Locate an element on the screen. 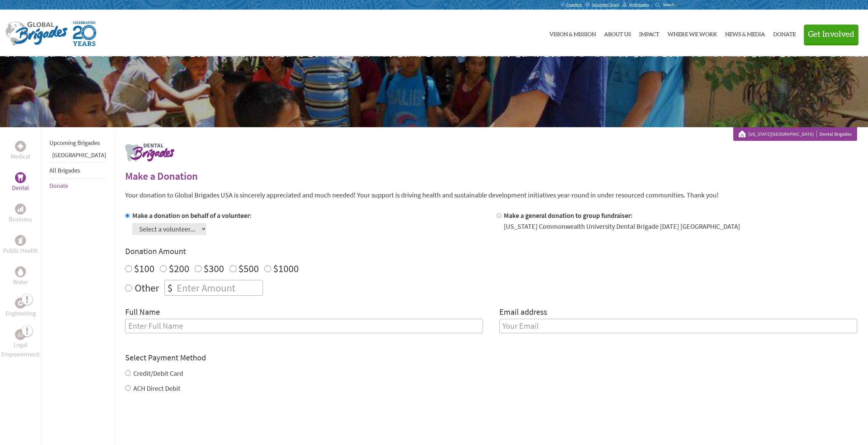  label: $1000 is located at coordinates (286, 269).